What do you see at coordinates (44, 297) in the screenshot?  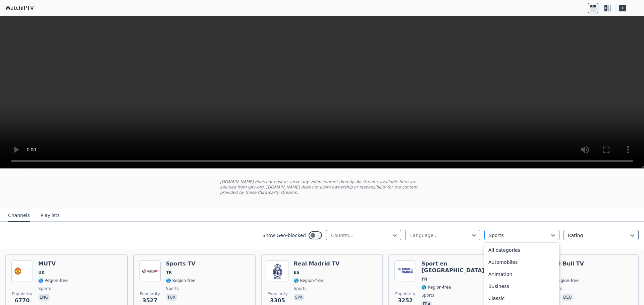 I see `p: eng` at bounding box center [44, 297].